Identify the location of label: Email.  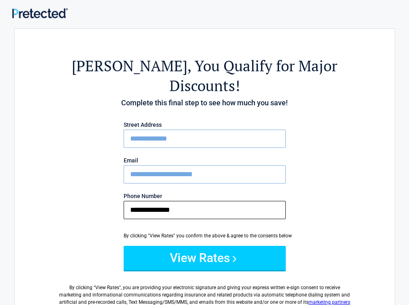
(205, 160).